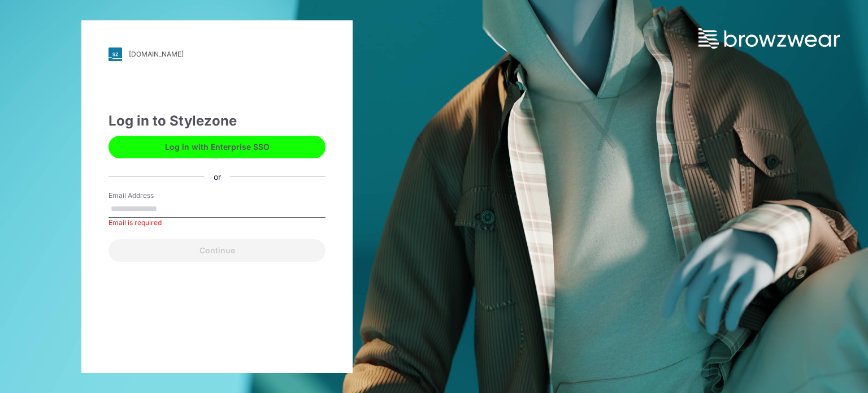  What do you see at coordinates (217, 121) in the screenshot?
I see `div: Log in to Stylezone` at bounding box center [217, 121].